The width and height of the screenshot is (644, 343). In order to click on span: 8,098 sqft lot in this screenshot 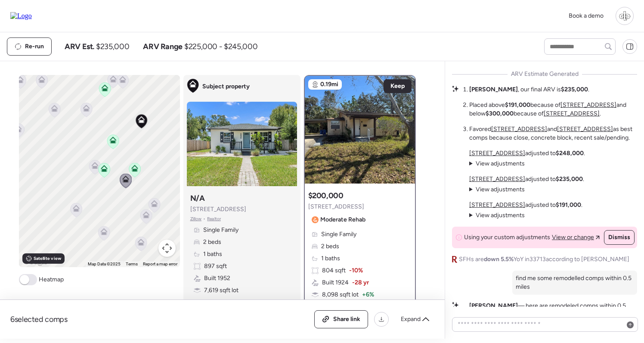, I will do `click(340, 295)`.